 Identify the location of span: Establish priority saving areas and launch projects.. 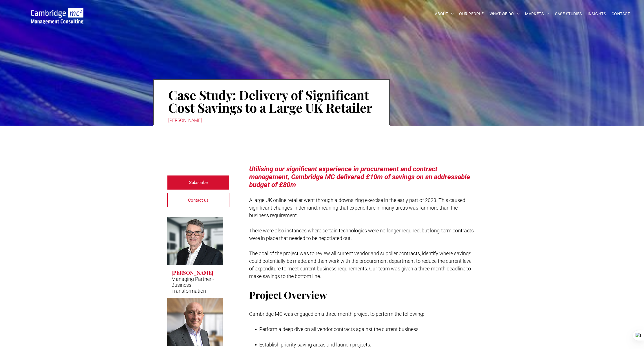
(315, 344).